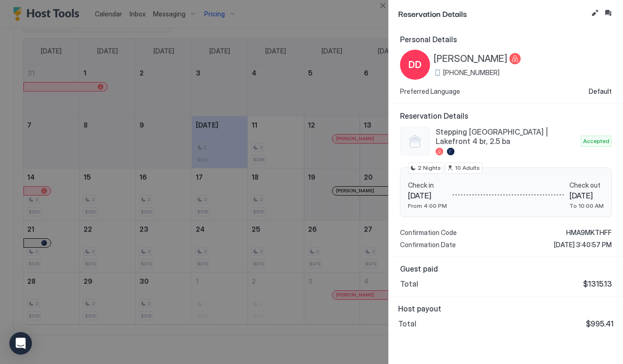 Image resolution: width=623 pixels, height=364 pixels. What do you see at coordinates (600, 91) in the screenshot?
I see `span: Default` at bounding box center [600, 91].